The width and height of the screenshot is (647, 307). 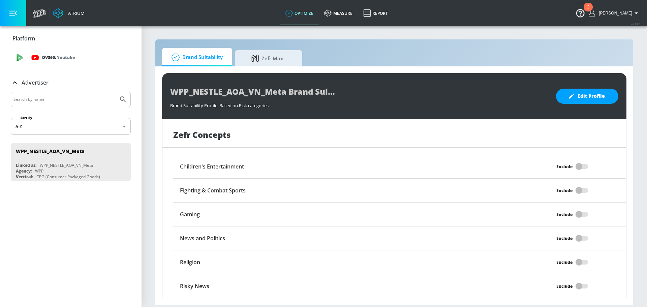 What do you see at coordinates (71, 38) in the screenshot?
I see `div: Platform` at bounding box center [71, 38].